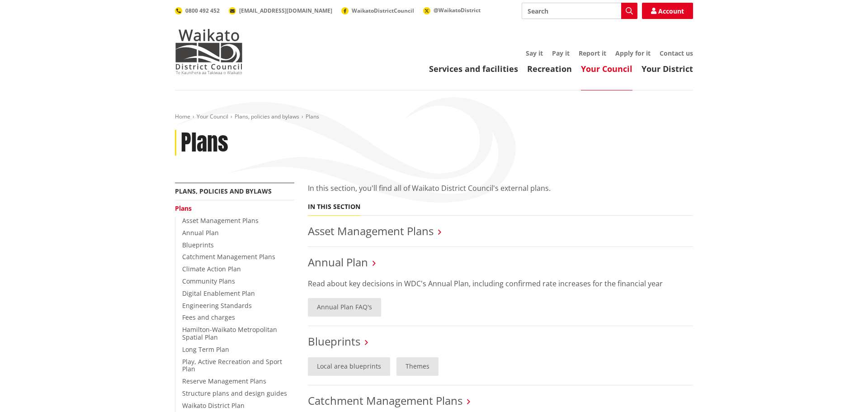 This screenshot has width=868, height=412. What do you see at coordinates (209, 52) in the screenshot?
I see `img: Waikato District Council - Te Kaunihera aa Takiwaa o Waikato` at bounding box center [209, 52].